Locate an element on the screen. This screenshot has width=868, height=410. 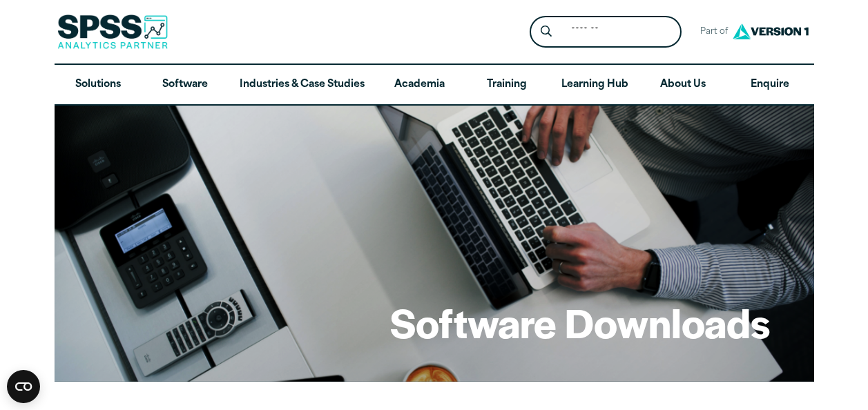
a: Learning Hub is located at coordinates (595, 85).